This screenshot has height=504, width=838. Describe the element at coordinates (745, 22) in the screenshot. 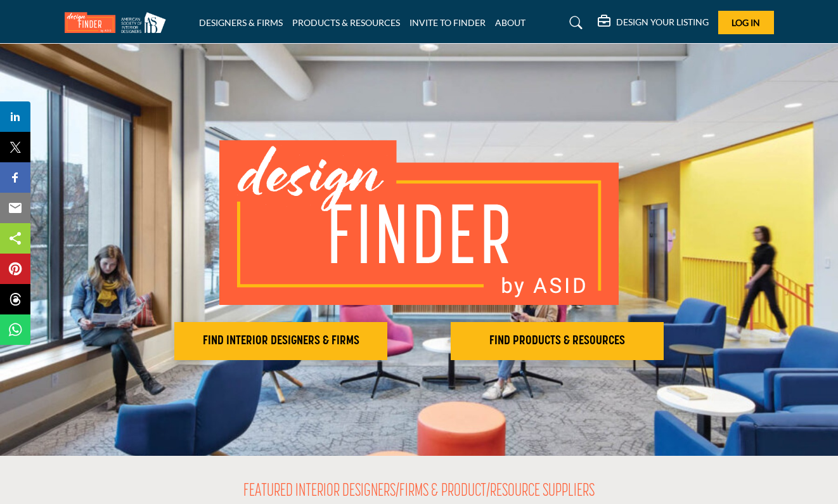

I see `span: Log In` at that location.